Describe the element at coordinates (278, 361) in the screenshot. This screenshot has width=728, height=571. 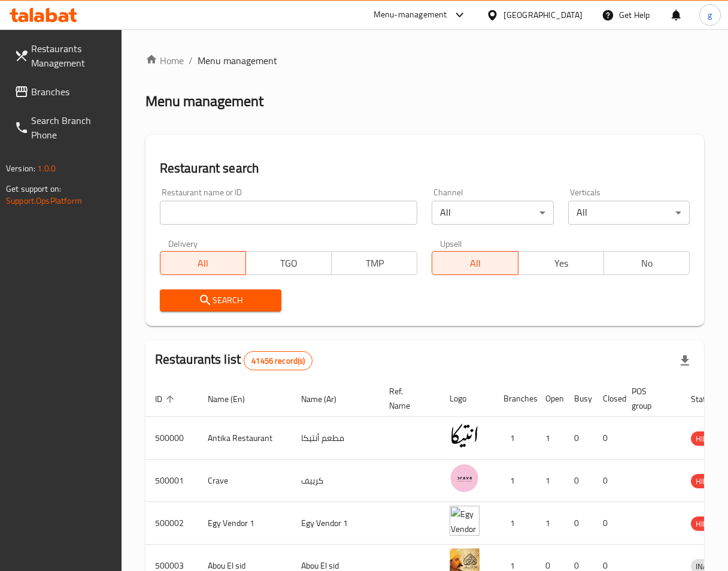
I see `span: 41456 record(s)` at that location.